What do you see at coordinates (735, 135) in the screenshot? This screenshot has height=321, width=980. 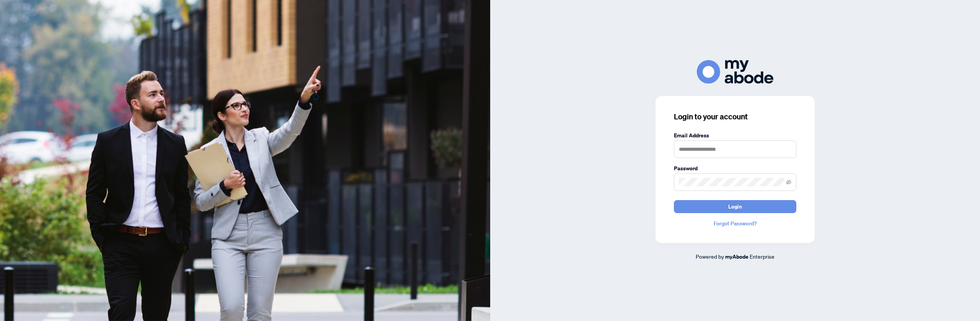 I see `label: Email Address` at bounding box center [735, 135].